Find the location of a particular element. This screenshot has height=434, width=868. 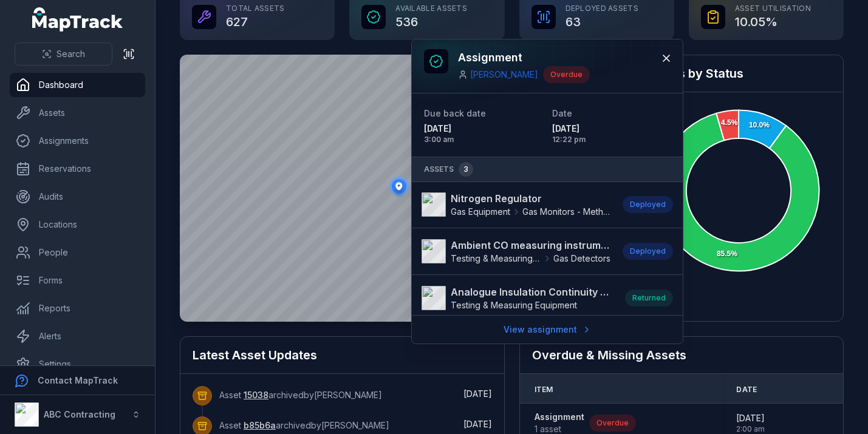

strong: Assignment is located at coordinates (560, 417).